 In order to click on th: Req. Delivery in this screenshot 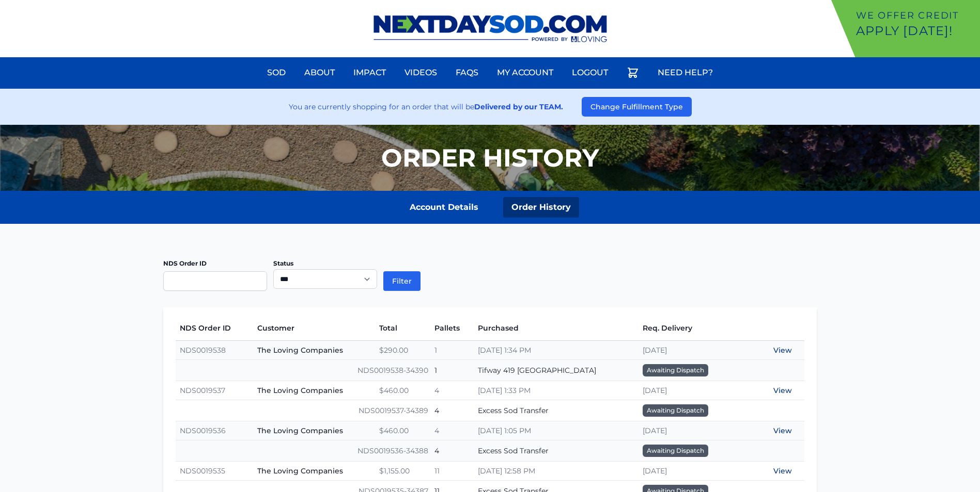, I will do `click(688, 328)`.